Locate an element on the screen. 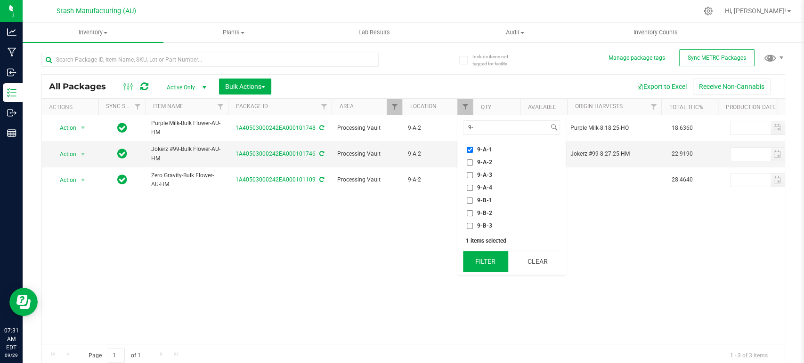 This screenshot has height=363, width=804. inline-svg: Manufacturing is located at coordinates (12, 52).